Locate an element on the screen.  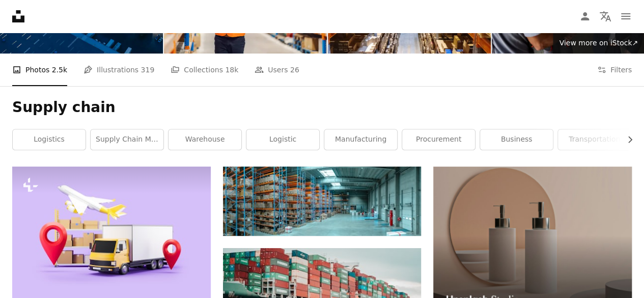
a: Collections 18k is located at coordinates (204, 70).